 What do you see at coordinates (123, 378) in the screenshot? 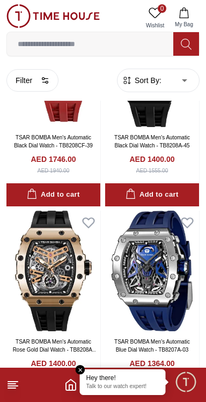
I see `div: Hey there!` at bounding box center [123, 378].